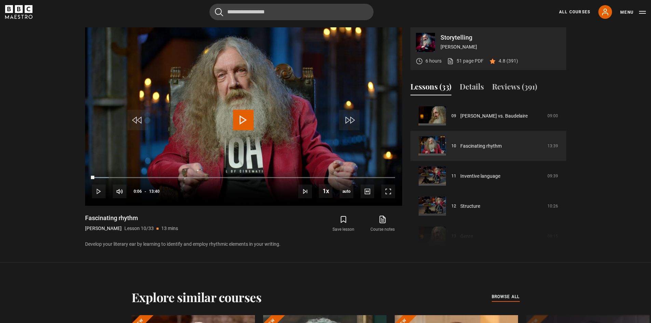 The height and width of the screenshot is (323, 651). I want to click on a: All Courses, so click(574, 12).